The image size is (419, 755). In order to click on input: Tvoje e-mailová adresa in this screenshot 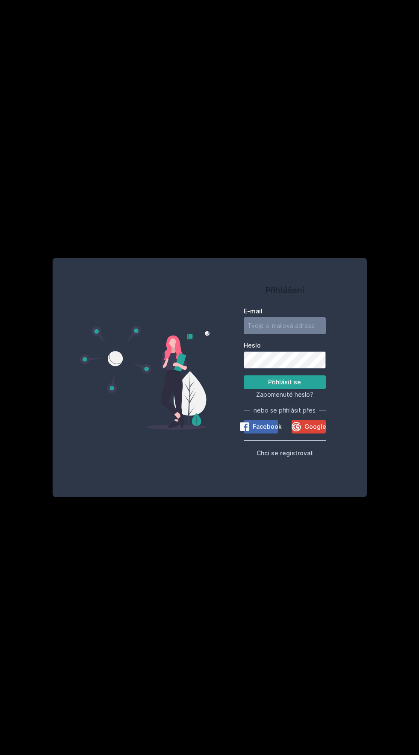, I will do `click(285, 326)`.